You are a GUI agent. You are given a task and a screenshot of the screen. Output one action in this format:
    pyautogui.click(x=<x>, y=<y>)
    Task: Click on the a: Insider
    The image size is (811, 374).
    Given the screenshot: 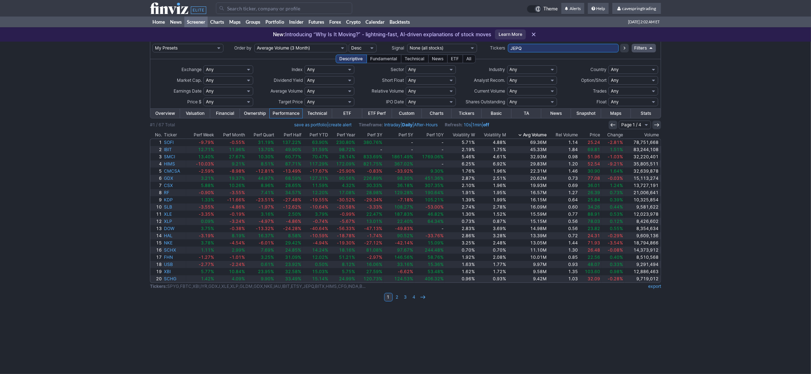 What is the action you would take?
    pyautogui.click(x=296, y=22)
    